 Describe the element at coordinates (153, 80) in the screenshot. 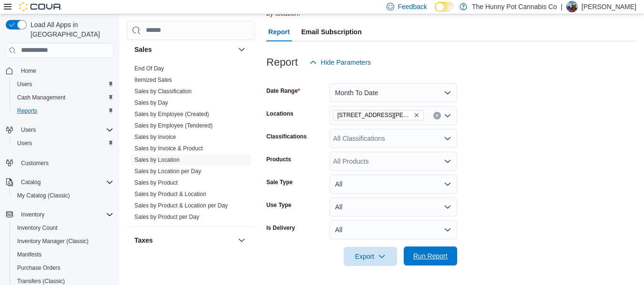

I see `a: Itemized Sales` at that location.